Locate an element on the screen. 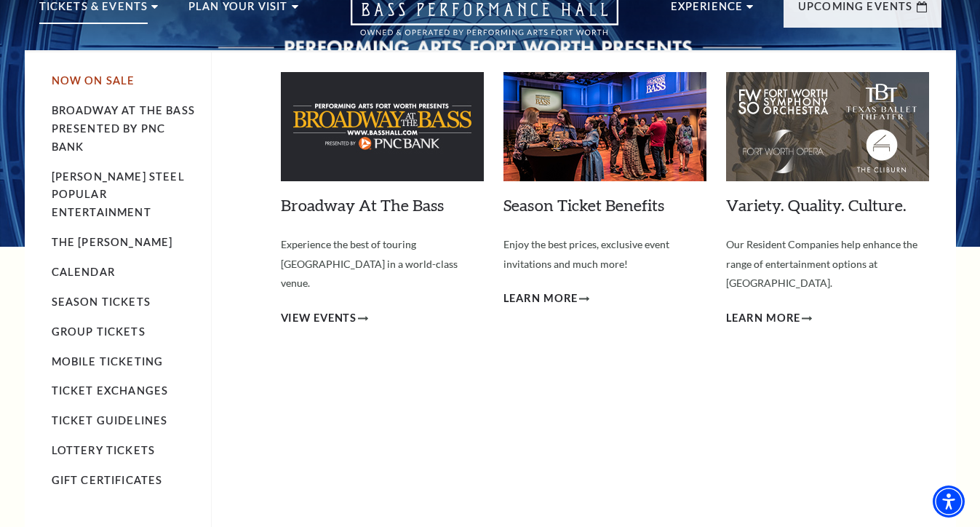  a: Lottery Tickets is located at coordinates (104, 450).